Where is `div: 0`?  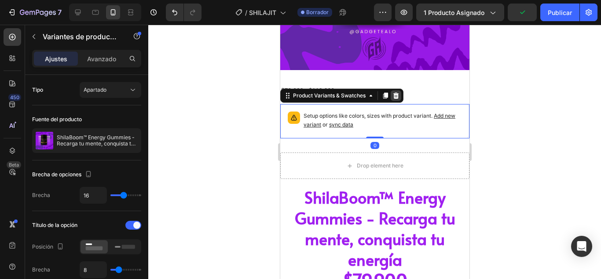 div: 0 is located at coordinates (95, 121).